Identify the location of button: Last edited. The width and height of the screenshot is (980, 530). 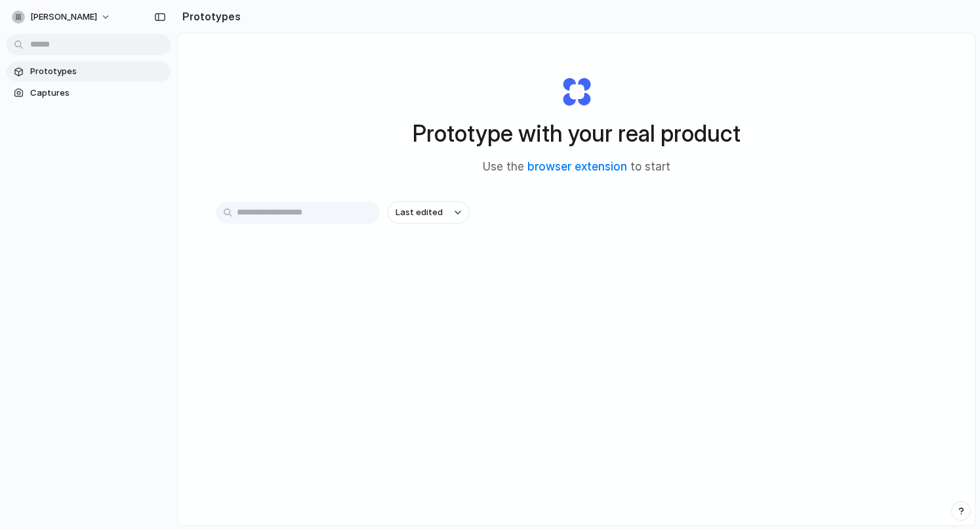
(428, 212).